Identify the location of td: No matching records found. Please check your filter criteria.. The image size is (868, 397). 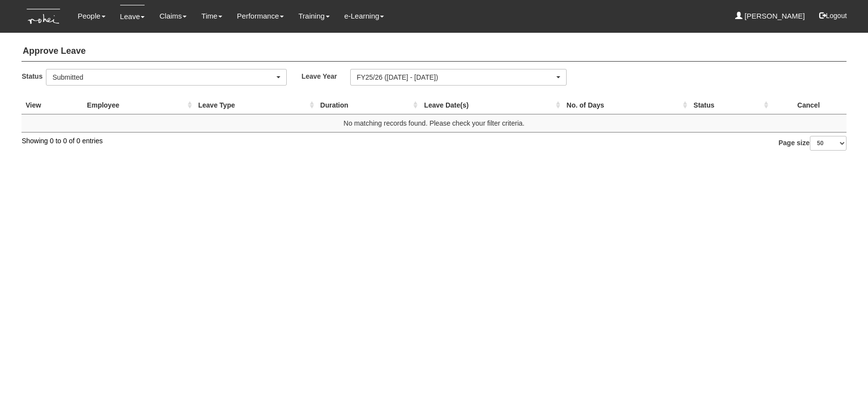
(434, 123).